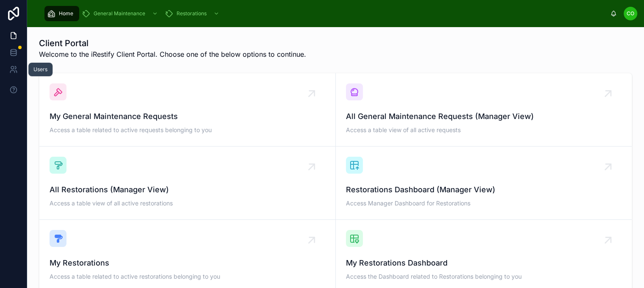  I want to click on span: Access Manager Dashboard for Restorations, so click(484, 203).